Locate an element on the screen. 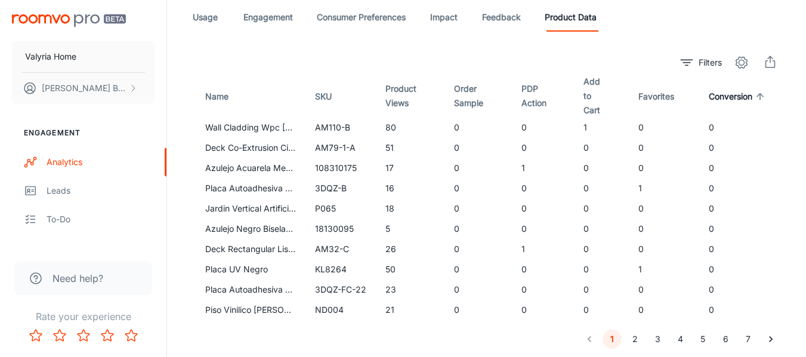 The width and height of the screenshot is (806, 357). td: 3DQZ-B is located at coordinates (341, 188).